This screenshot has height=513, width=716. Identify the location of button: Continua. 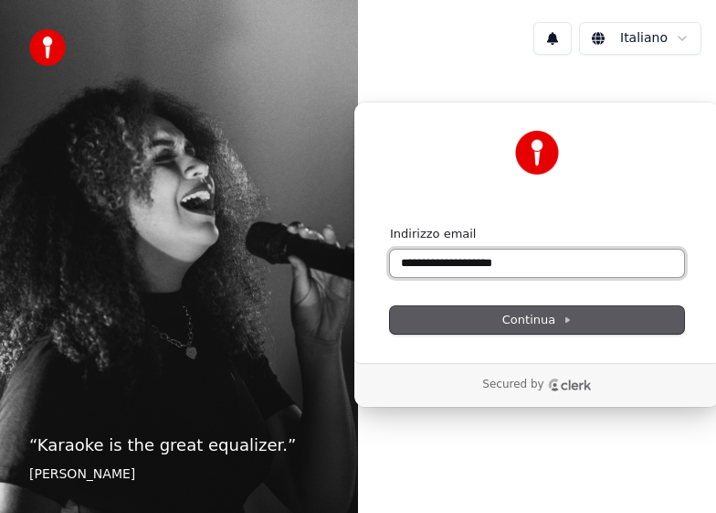
(537, 320).